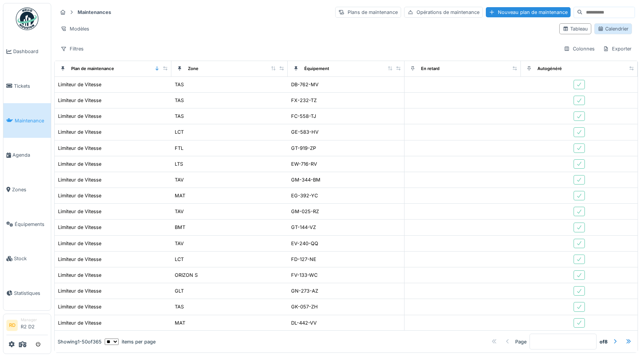  Describe the element at coordinates (27, 326) in the screenshot. I see `a: RD ManagerR2 D2` at that location.